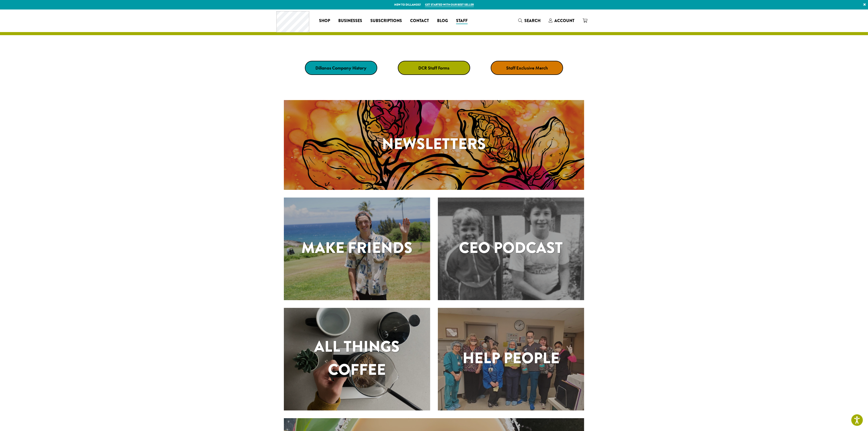  Describe the element at coordinates (511, 249) in the screenshot. I see `a: CEO Podcast` at that location.